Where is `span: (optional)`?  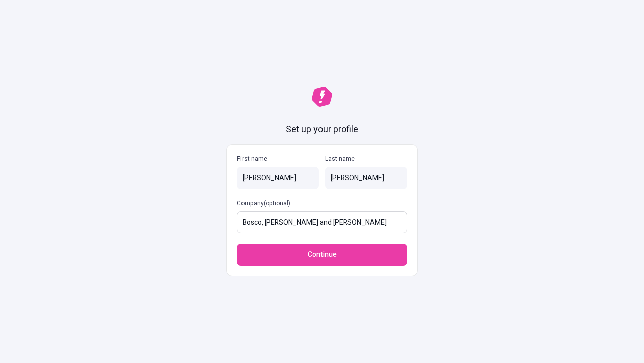 span: (optional) is located at coordinates (277, 203).